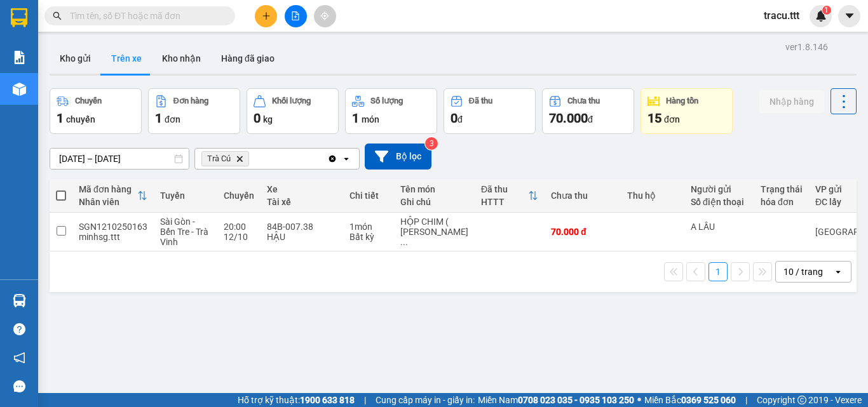 The height and width of the screenshot is (407, 868). I want to click on span: caret-down, so click(849, 16).